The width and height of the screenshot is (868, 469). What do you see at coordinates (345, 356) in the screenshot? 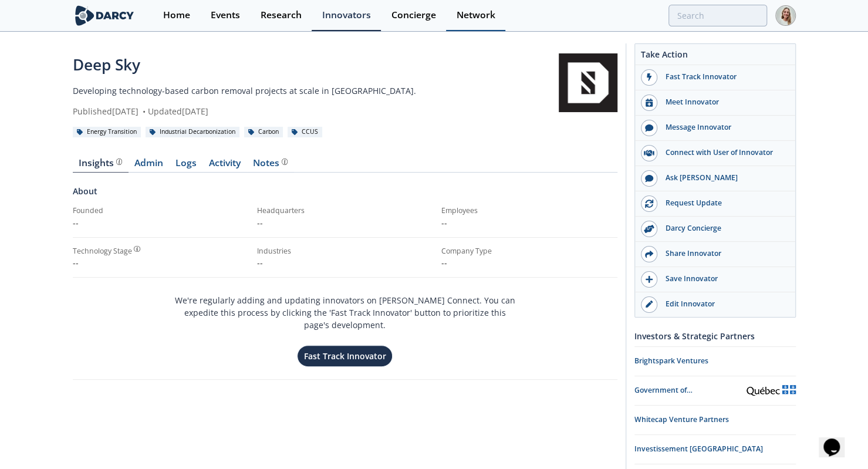
I see `button: Fast Track Innovator` at bounding box center [345, 356].